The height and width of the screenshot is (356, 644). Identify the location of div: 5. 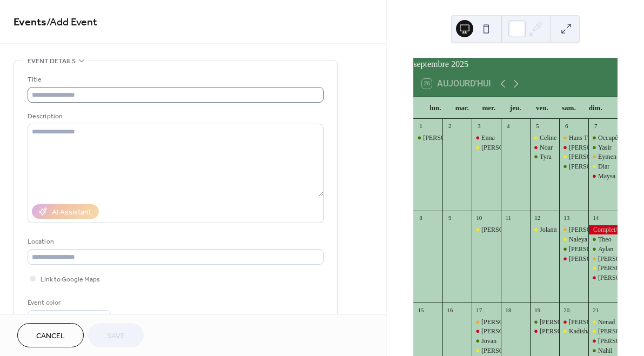
(537, 126).